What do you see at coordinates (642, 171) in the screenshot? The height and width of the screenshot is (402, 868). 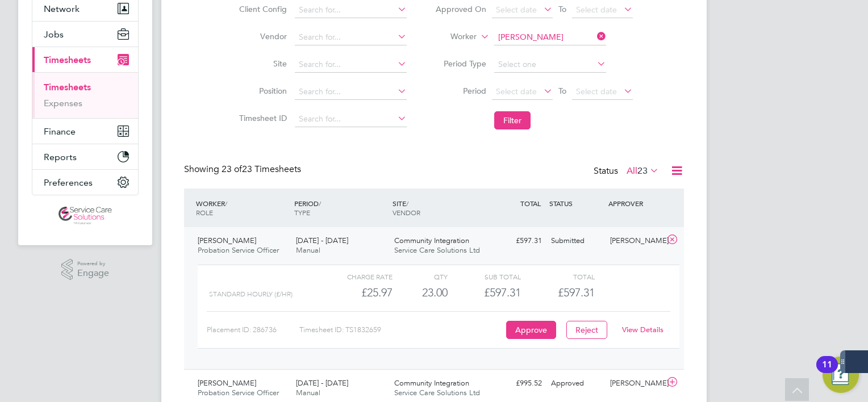 I see `label: All` at bounding box center [642, 171].